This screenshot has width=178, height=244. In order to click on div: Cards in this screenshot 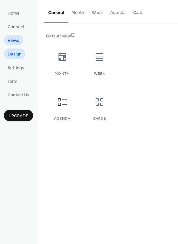, I will do `click(99, 119)`.